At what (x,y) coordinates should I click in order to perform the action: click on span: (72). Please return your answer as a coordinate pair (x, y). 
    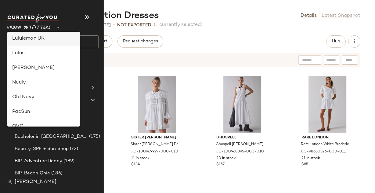
    Looking at the image, I should click on (73, 149).